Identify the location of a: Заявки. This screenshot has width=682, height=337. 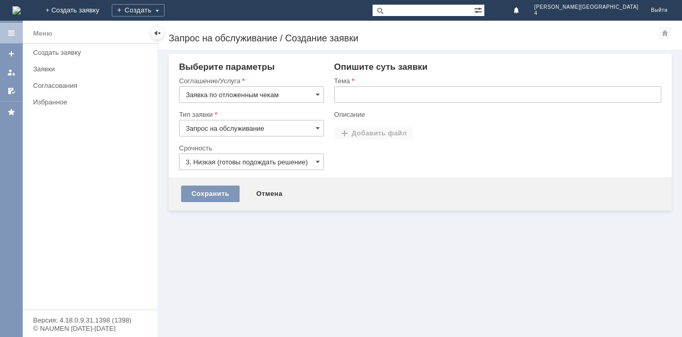
(92, 69).